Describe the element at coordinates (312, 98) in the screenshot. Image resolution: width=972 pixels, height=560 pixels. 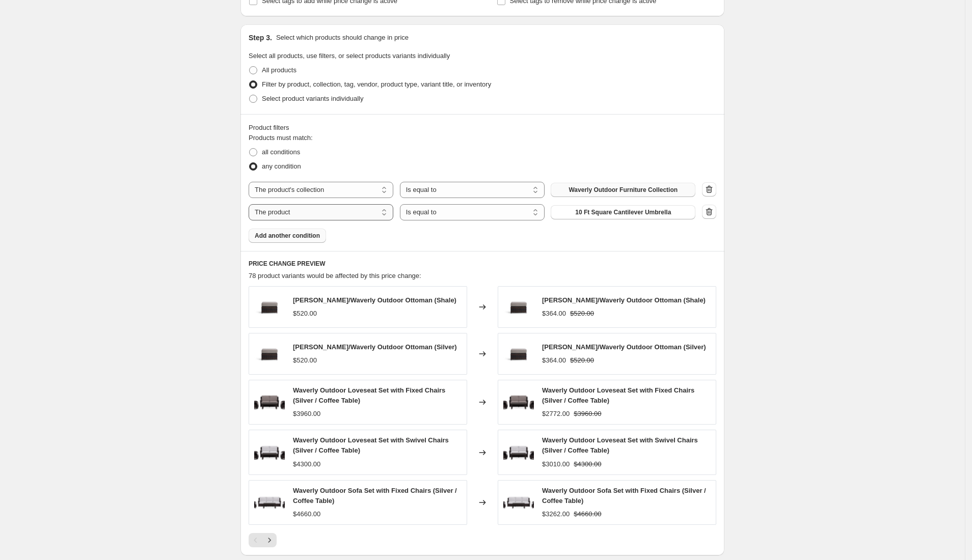
I see `span: Select product variants individually` at that location.